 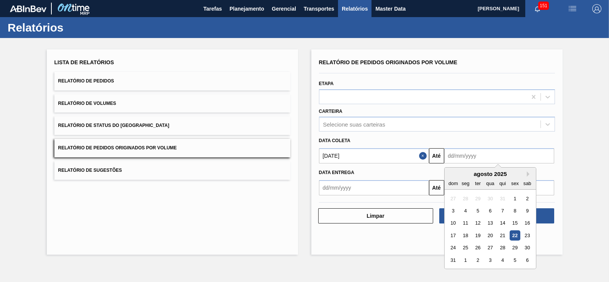 What do you see at coordinates (465, 235) in the screenshot?
I see `div: Choose segunda-feira, 18 de agosto de 2025` at bounding box center [465, 235].